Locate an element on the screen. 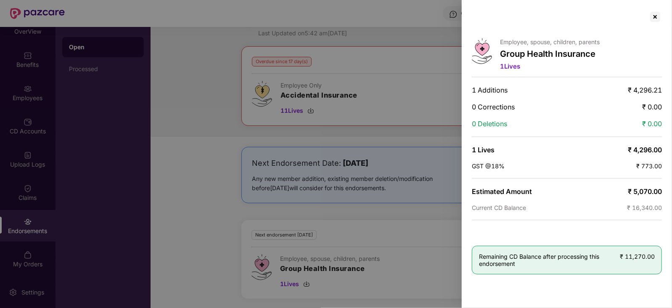  img: svg+xml;base64,PHN2ZyB4bWxucz0iaHR0cDovL3d3dy53My5vcmcvMjAwMC9zdmciIHdpZHRoPSI0Ny43MTQiIGhlaWdodD... is located at coordinates (482, 51).